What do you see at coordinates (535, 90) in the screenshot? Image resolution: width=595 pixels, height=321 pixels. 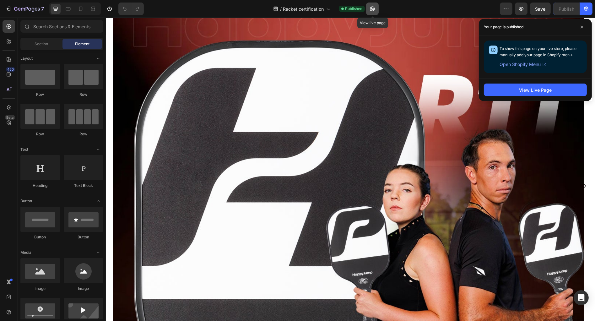 I see `div: View Live Page` at bounding box center [535, 90].